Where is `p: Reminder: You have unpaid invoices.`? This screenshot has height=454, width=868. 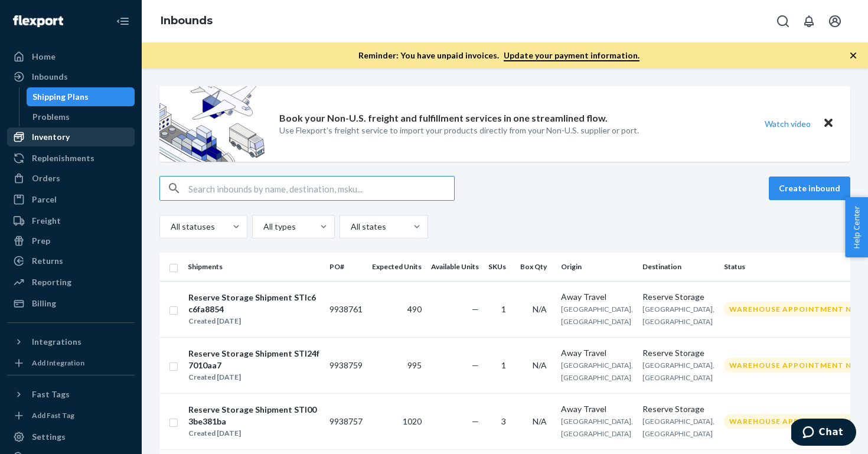 p: Reminder: You have unpaid invoices. is located at coordinates (499, 55).